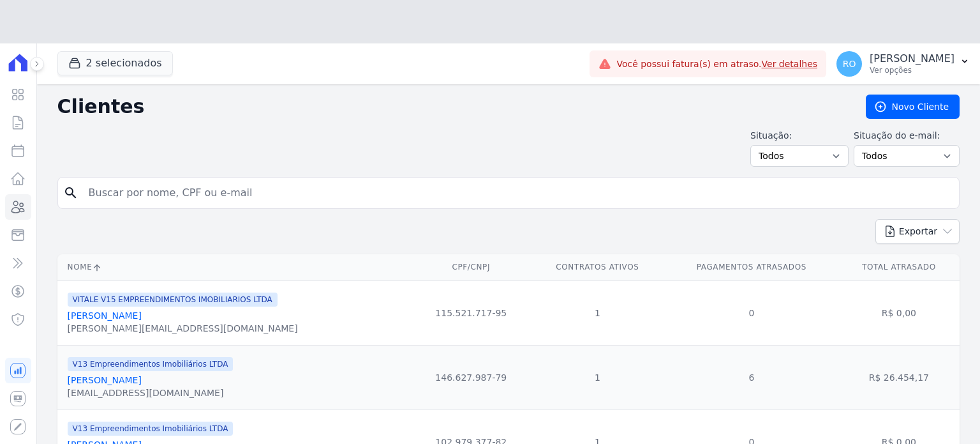 The image size is (980, 444). I want to click on p: Ver opções, so click(912, 70).